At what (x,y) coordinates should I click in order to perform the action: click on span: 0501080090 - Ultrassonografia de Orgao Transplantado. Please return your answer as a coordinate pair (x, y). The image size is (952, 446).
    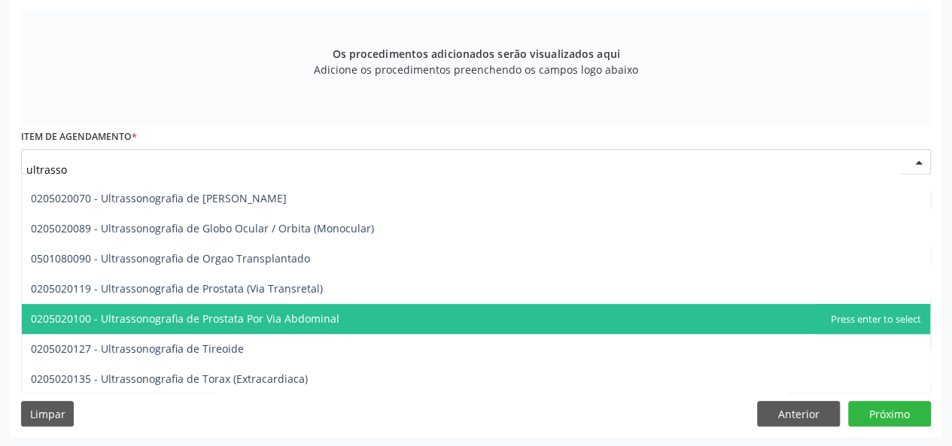
    Looking at the image, I should click on (170, 258).